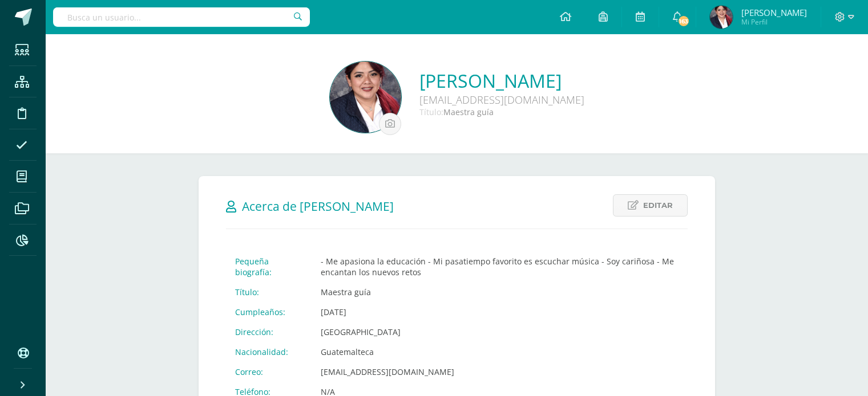 The height and width of the screenshot is (396, 868). Describe the element at coordinates (658, 205) in the screenshot. I see `span: Editar` at that location.